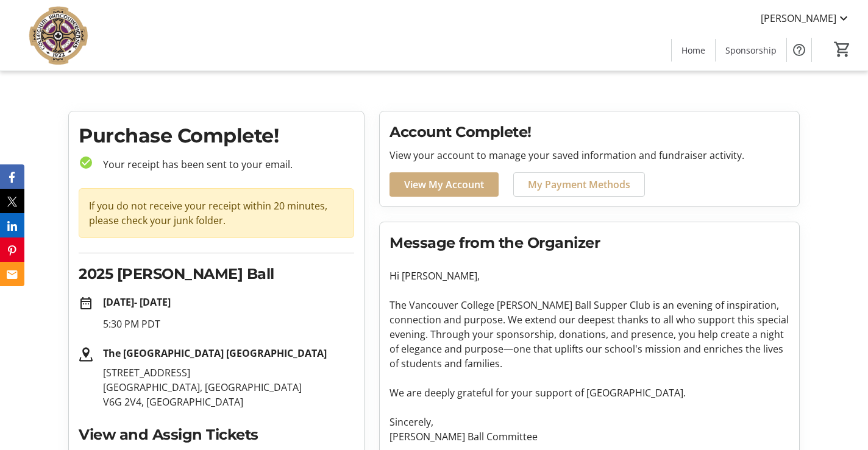 The image size is (868, 450). I want to click on button: Help, so click(799, 50).